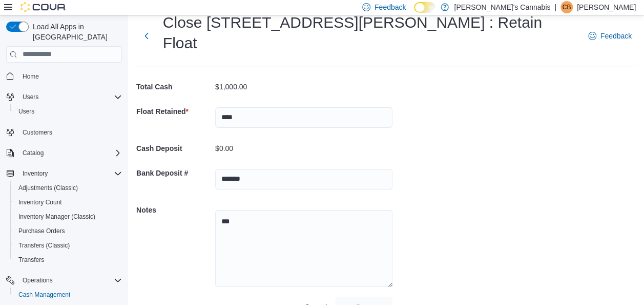  Describe the element at coordinates (414, 13) in the screenshot. I see `span: Dark Mode` at that location.